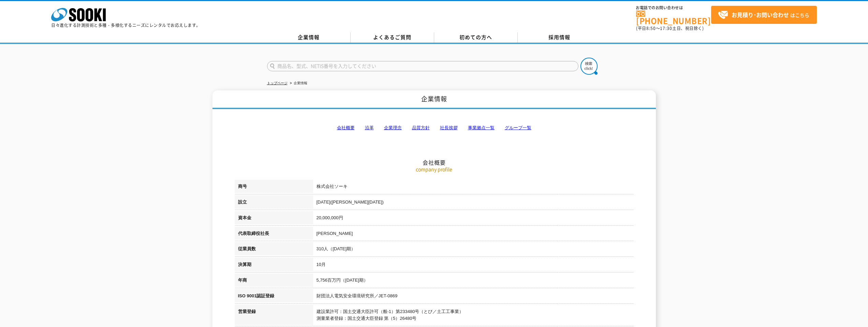 The height and width of the screenshot is (327, 868). What do you see at coordinates (651, 28) in the screenshot?
I see `span: 8:50` at bounding box center [651, 28].